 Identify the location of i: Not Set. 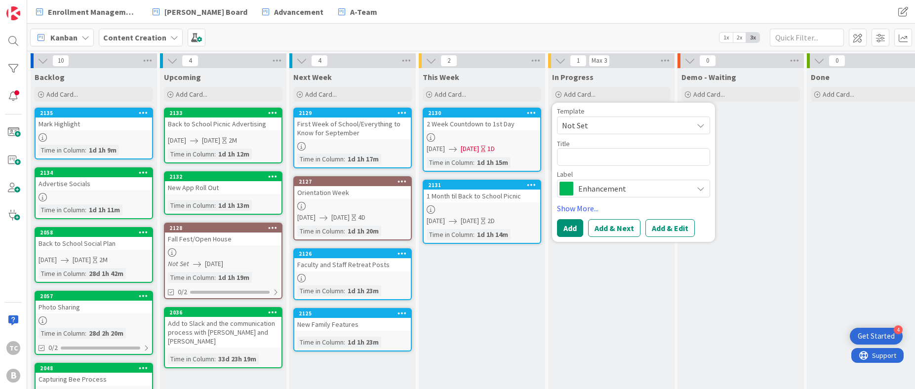
(178, 264).